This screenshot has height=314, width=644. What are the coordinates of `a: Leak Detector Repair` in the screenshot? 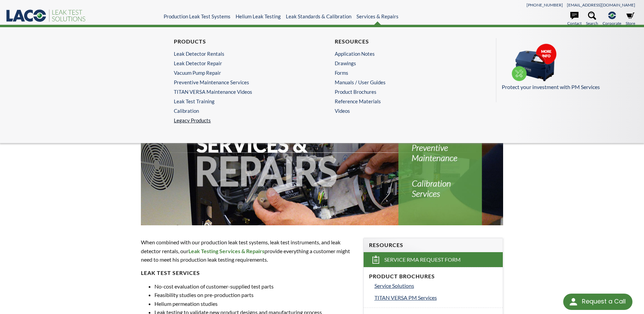 It's located at (240, 63).